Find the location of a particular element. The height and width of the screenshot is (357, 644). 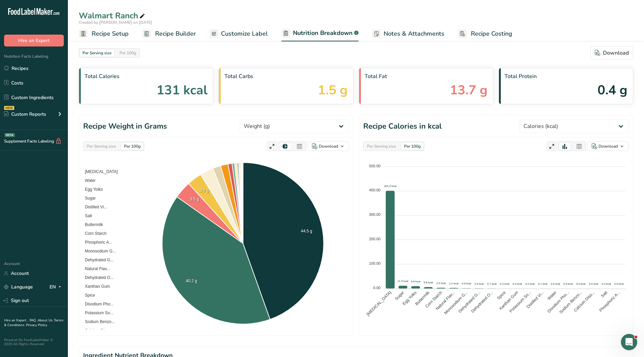

span: Corn Starch is located at coordinates (93, 233).